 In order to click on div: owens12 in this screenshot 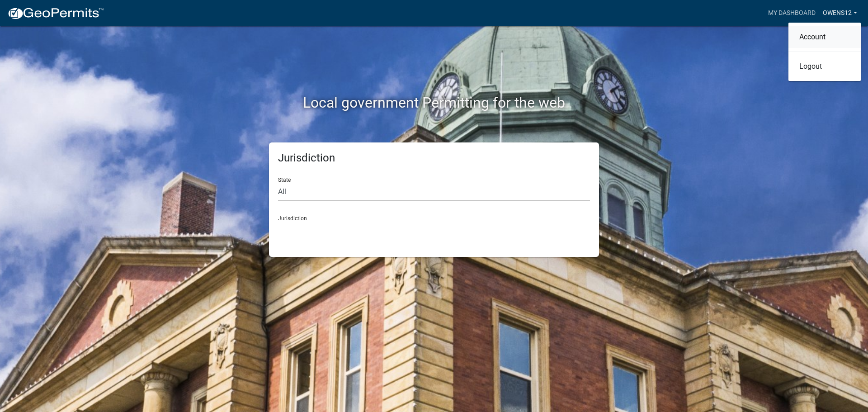, I will do `click(825, 52)`.